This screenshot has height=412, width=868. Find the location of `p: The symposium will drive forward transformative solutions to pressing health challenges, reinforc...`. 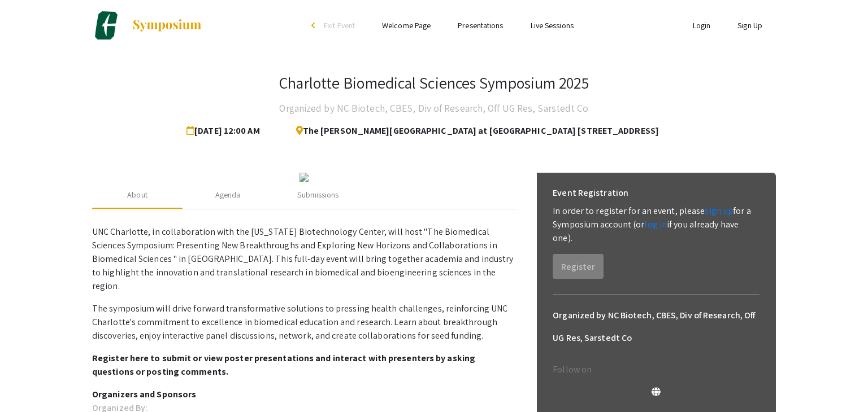

p: The symposium will drive forward transformative solutions to pressing health challenges, reinforc... is located at coordinates (304, 322).